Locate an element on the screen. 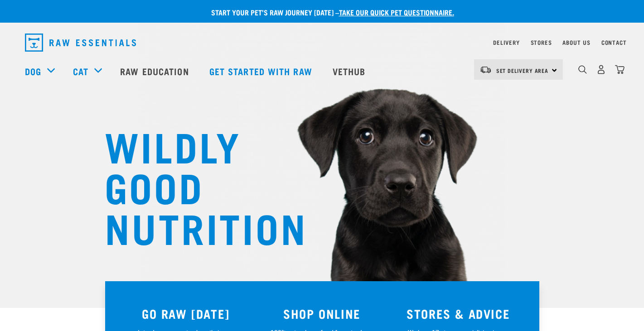 The height and width of the screenshot is (331, 644). a: take our quick pet questionnaire. is located at coordinates (397, 12).